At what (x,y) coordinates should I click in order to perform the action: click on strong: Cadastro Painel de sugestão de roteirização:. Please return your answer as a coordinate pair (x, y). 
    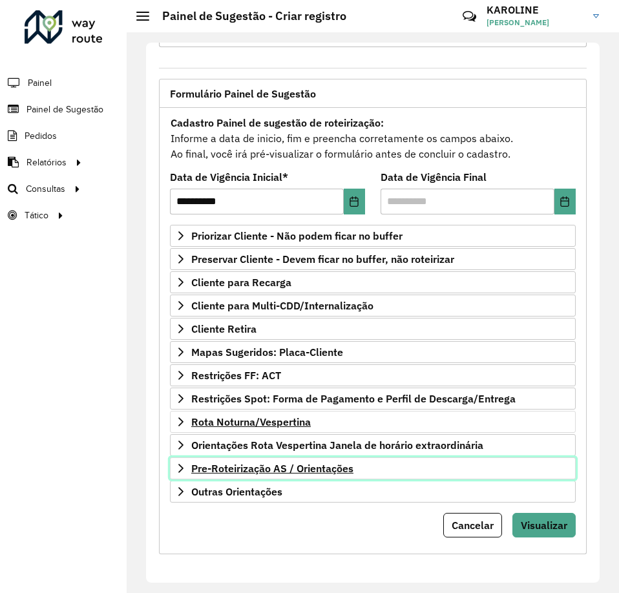
    Looking at the image, I should click on (277, 123).